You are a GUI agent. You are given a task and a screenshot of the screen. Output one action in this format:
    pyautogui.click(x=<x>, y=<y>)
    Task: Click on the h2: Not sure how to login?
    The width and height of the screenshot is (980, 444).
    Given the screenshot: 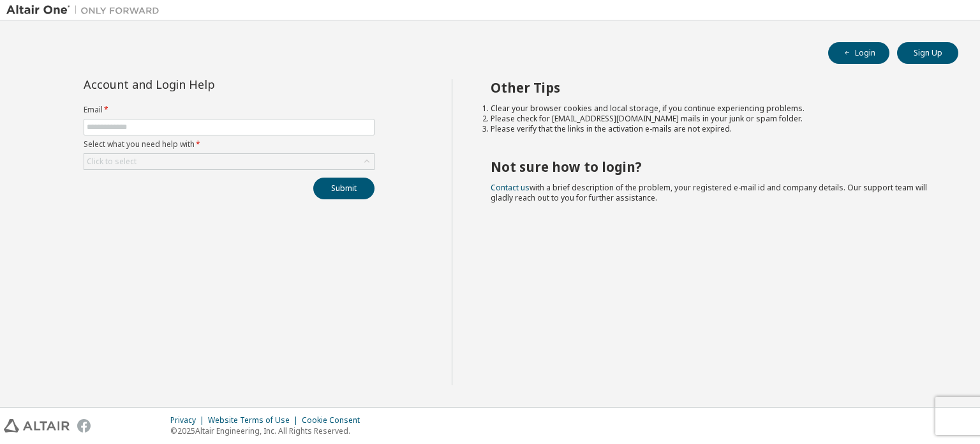 What is the action you would take?
    pyautogui.click(x=714, y=166)
    